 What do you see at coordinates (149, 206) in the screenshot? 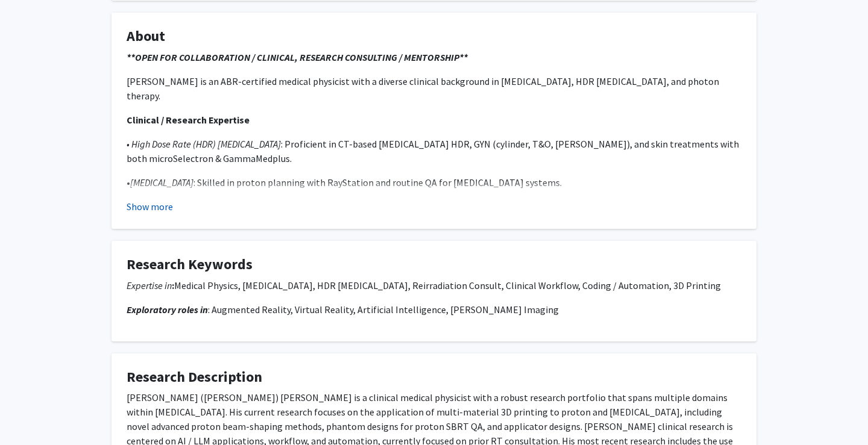
I see `button: Show more` at bounding box center [149, 206].